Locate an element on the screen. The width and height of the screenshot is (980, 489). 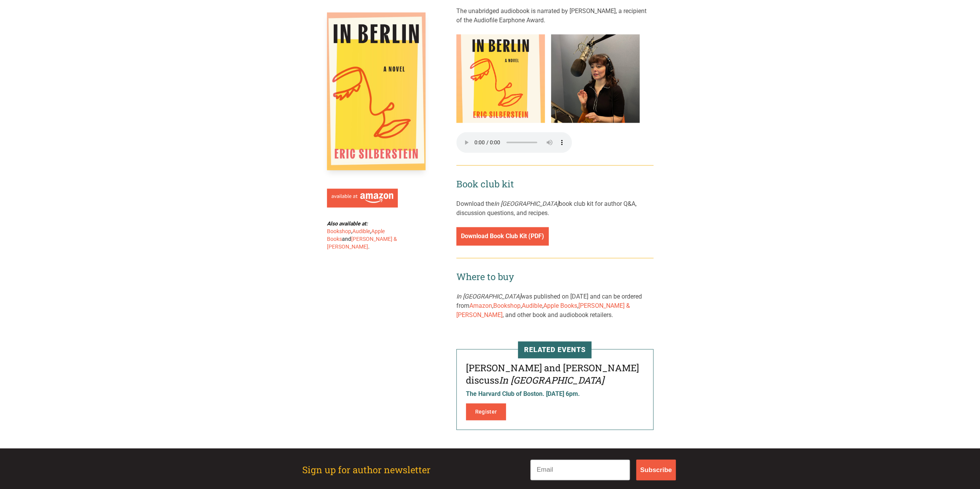
button: Subscribe is located at coordinates (655, 470).